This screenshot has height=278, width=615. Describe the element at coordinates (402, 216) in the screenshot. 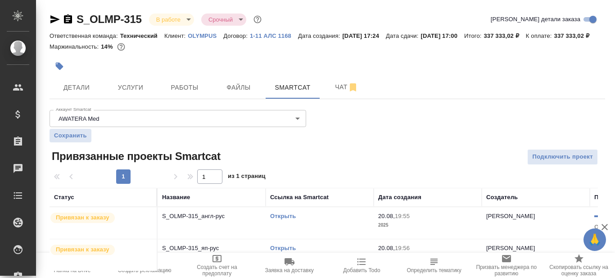

I see `p: 19:55` at that location.